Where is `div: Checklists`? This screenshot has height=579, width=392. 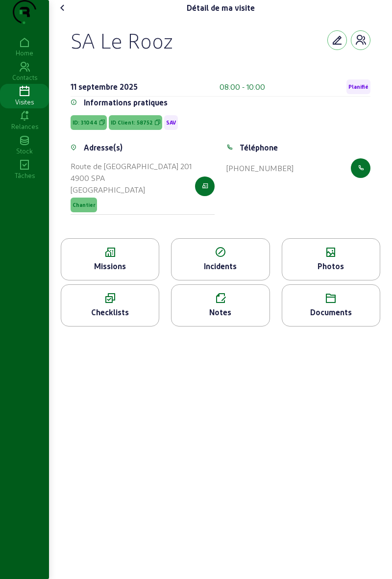 div: Checklists is located at coordinates (110, 312).